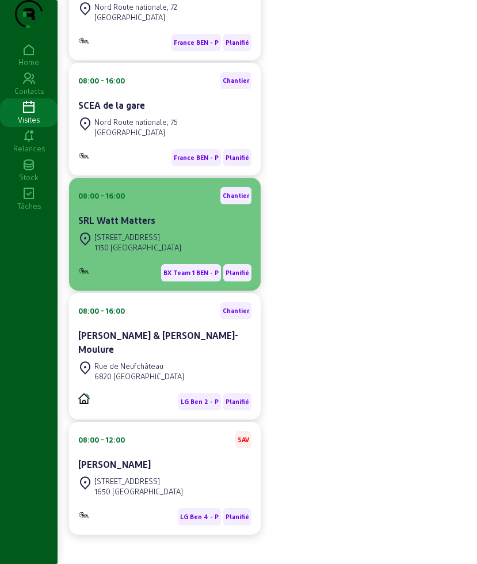  What do you see at coordinates (199, 517) in the screenshot?
I see `span: LG Ben 4 - P` at bounding box center [199, 517].